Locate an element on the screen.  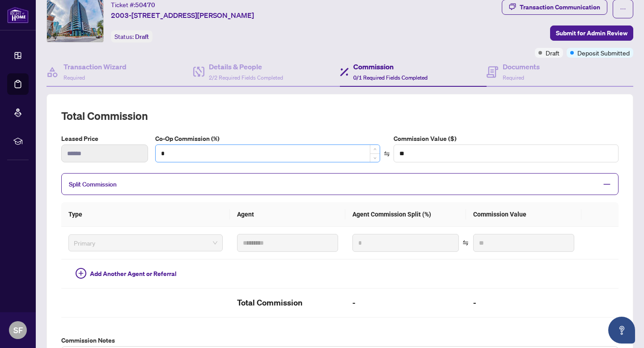
span: 50470 is located at coordinates (145, 5).